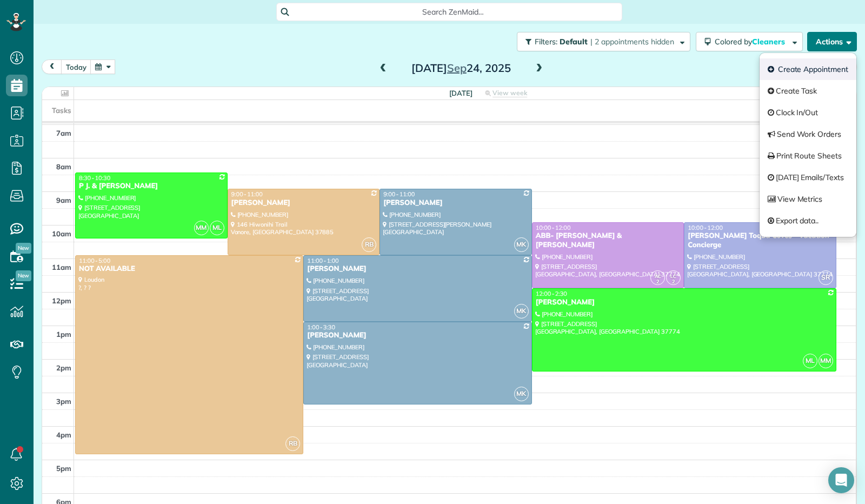  I want to click on span: 1pm, so click(64, 334).